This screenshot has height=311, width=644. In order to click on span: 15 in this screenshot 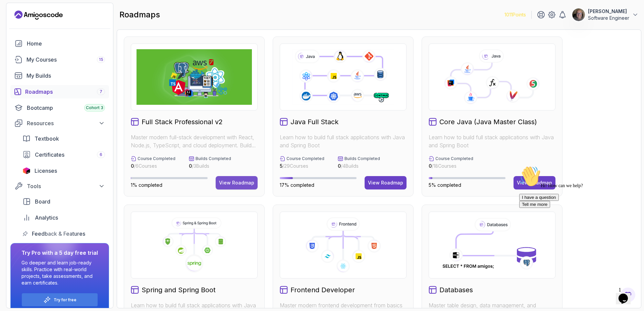, I will do `click(101, 60)`.